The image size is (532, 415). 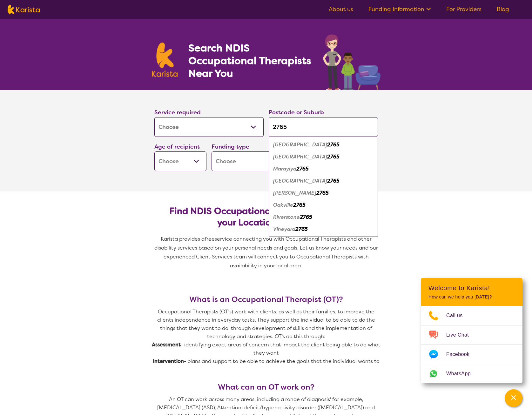 I want to click on em: Vineyard, so click(x=284, y=229).